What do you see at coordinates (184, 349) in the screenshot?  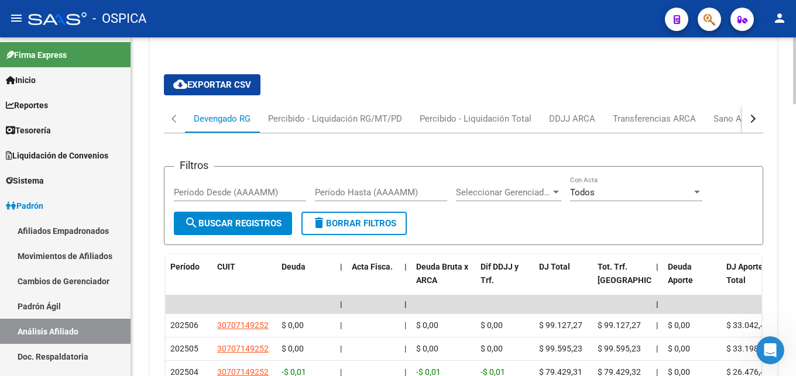 I see `span: 202505` at bounding box center [184, 349].